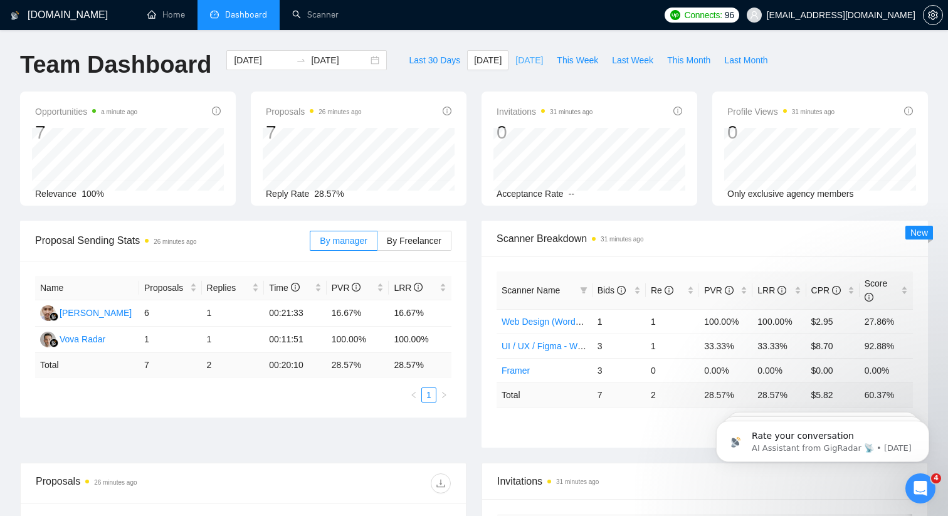 This screenshot has height=516, width=948. What do you see at coordinates (166, 14) in the screenshot?
I see `a: homeHome` at bounding box center [166, 14].